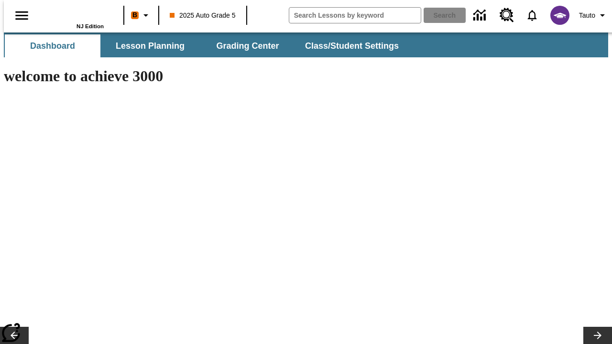  What do you see at coordinates (135, 15) in the screenshot?
I see `span: B` at bounding box center [135, 15].